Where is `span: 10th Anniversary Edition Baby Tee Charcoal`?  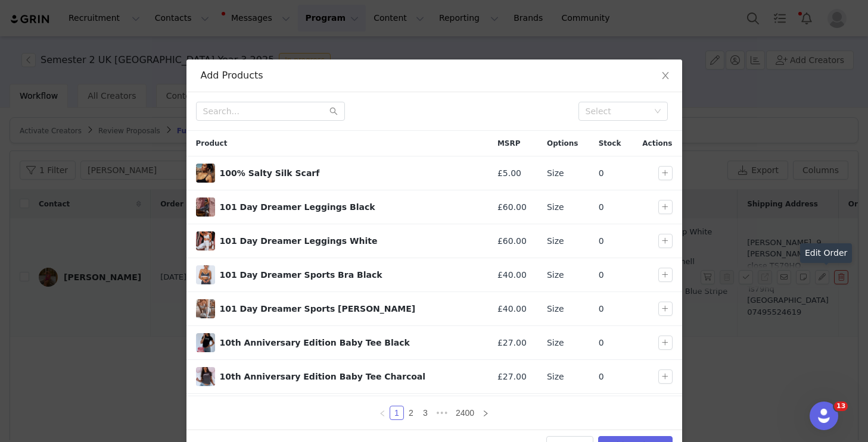 span: 10th Anniversary Edition Baby Tee Charcoal is located at coordinates (205, 377).